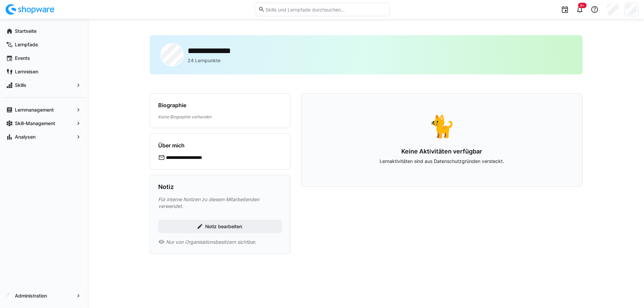  I want to click on p: Lernaktivitäten sind aus Datenschutzgründen versteckt., so click(441, 162).